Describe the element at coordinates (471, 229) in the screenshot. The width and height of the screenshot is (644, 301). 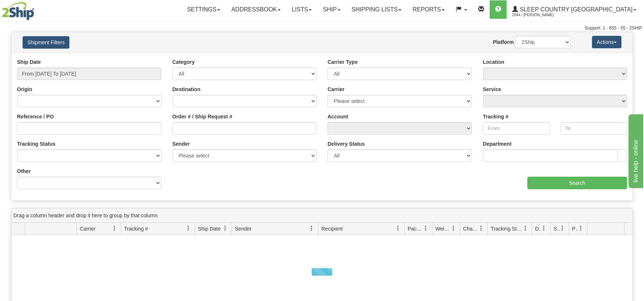
I see `span: Charge` at that location.